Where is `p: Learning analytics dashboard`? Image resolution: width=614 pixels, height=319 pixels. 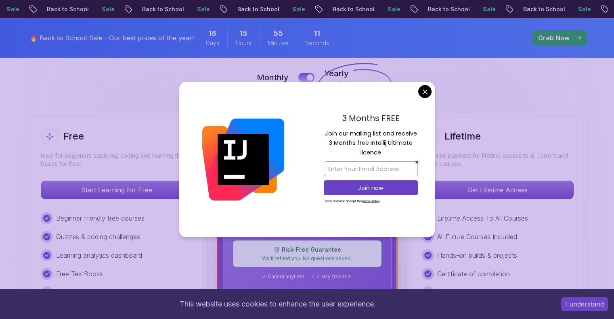
p: Learning analytics dashboard is located at coordinates (99, 256).